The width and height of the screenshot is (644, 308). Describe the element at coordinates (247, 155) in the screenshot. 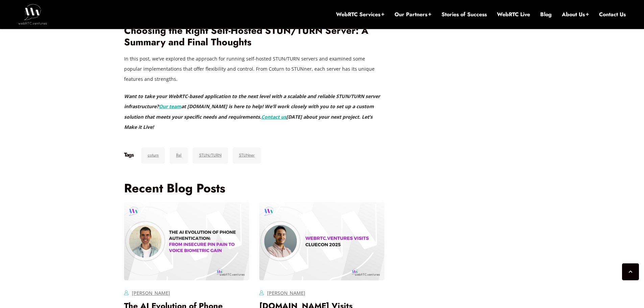

I see `a: STUNner` at that location.